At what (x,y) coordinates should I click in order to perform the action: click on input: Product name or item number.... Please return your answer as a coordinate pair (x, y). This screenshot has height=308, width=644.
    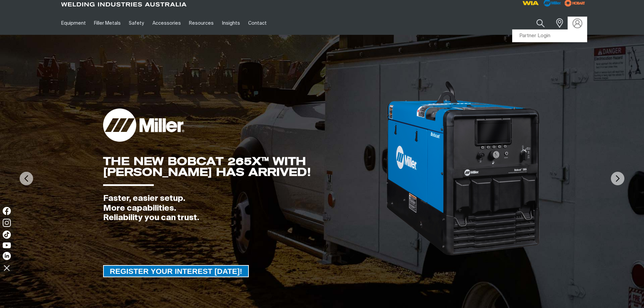
    Looking at the image, I should click on (536, 23).